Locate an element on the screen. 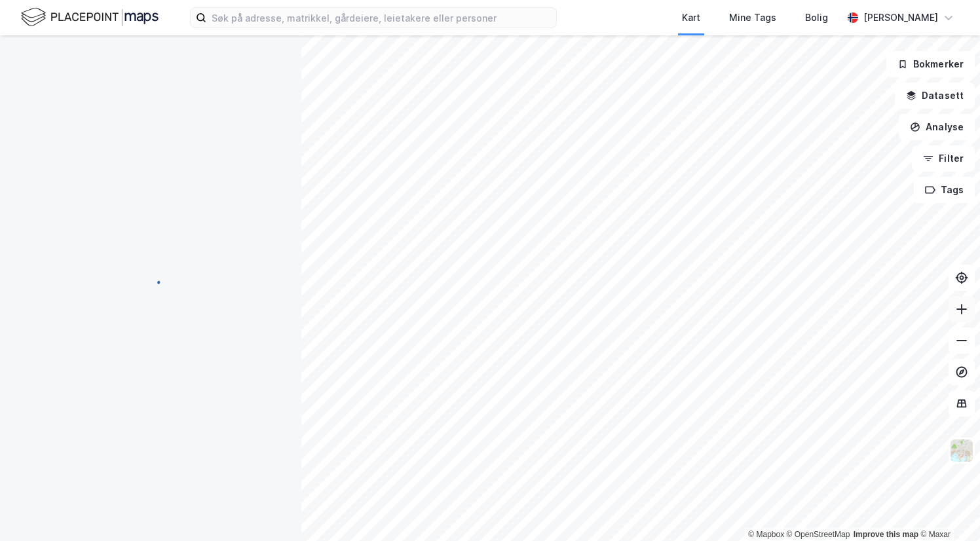 The height and width of the screenshot is (541, 980). div: Kart is located at coordinates (691, 18).